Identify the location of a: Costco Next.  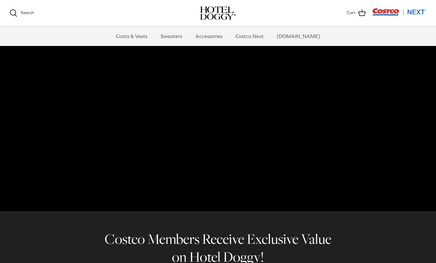
(250, 36).